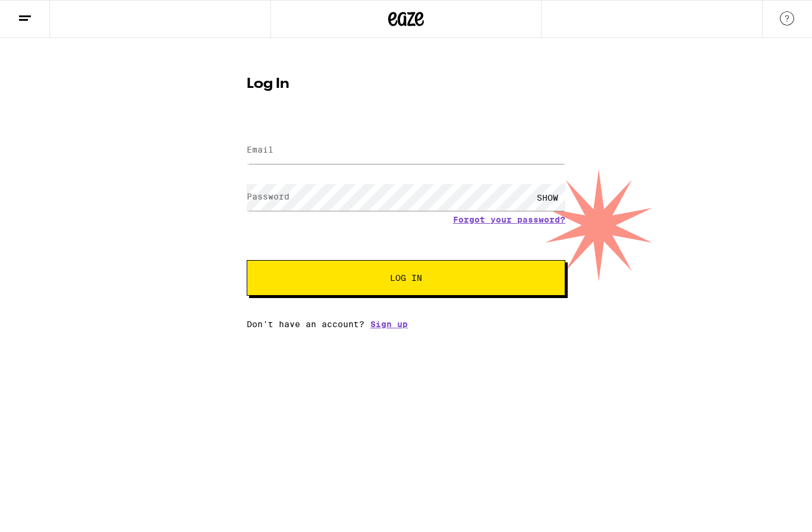 The width and height of the screenshot is (812, 532). I want to click on div: Don't have an account?, so click(406, 325).